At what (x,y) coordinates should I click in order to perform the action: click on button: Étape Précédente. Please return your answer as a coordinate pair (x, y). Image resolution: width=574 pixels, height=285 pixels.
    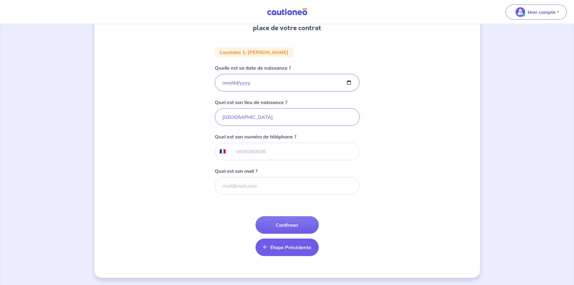
    Looking at the image, I should click on (287, 247).